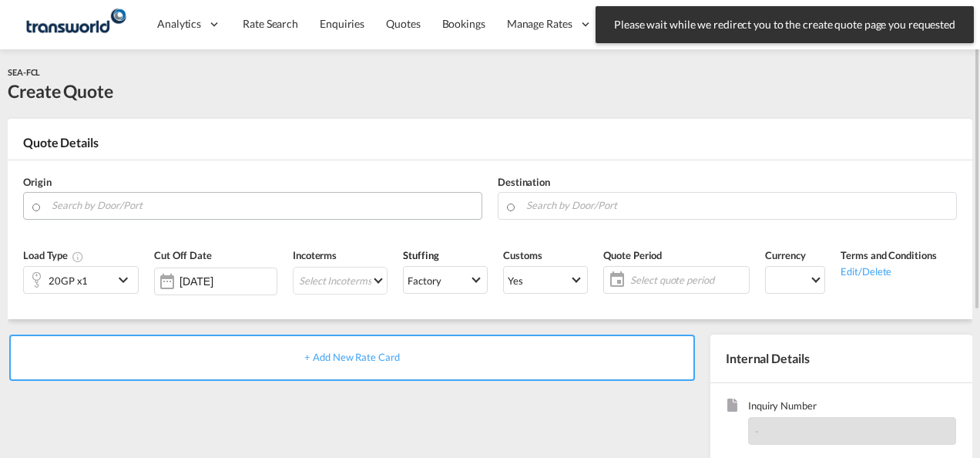 Image resolution: width=980 pixels, height=458 pixels. I want to click on md-icon: icon-chevron-down, so click(126, 280).